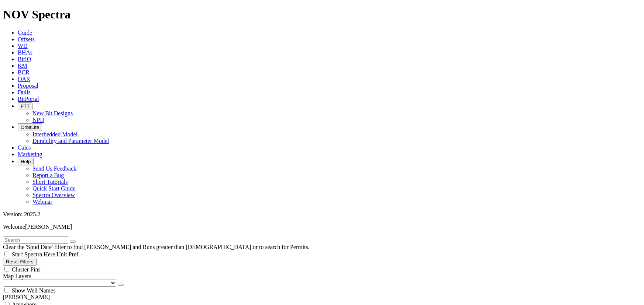  Describe the element at coordinates (55, 134) in the screenshot. I see `a: Interbedded Model` at that location.